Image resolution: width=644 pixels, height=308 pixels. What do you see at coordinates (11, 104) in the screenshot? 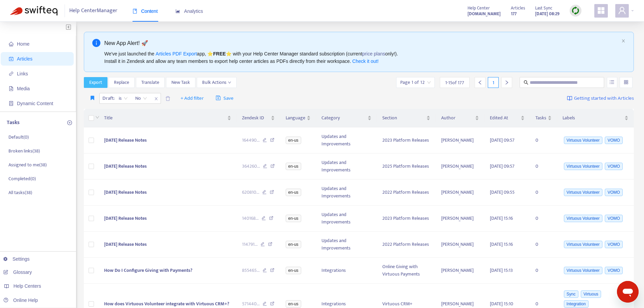
I see `span: container` at bounding box center [11, 104].